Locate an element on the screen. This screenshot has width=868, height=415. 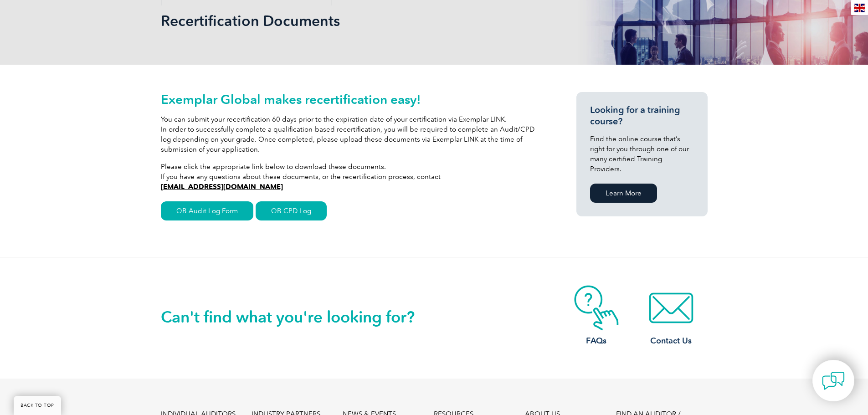
p: Please click the appropriate link below to download these documents. If you have any questions ab... is located at coordinates (352, 177).